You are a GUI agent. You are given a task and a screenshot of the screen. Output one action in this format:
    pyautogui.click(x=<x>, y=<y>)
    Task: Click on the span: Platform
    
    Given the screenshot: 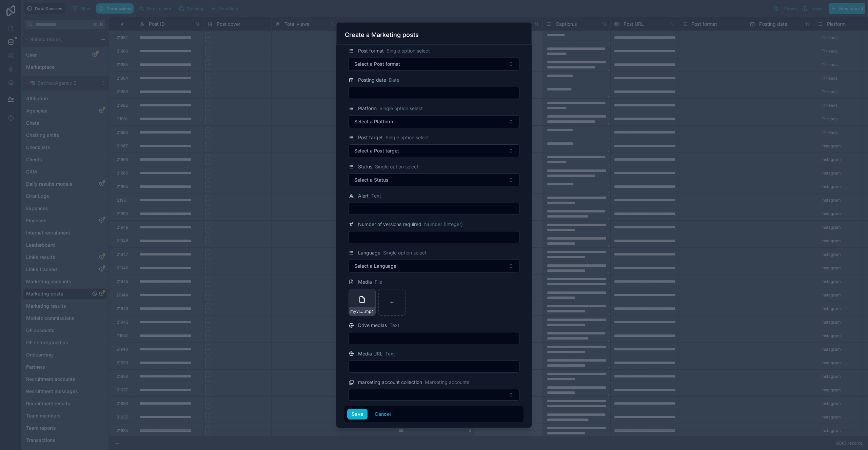 What is the action you would take?
    pyautogui.click(x=367, y=108)
    